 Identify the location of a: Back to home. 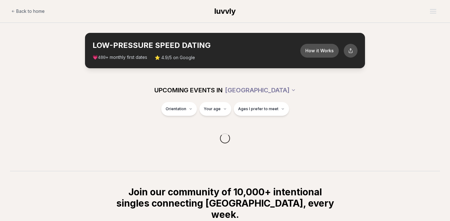
(28, 11).